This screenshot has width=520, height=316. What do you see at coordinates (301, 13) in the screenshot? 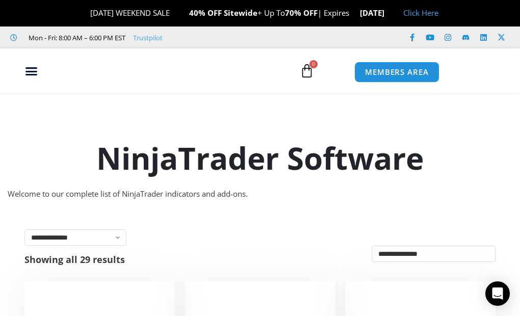
I see `strong: 70% OFF` at bounding box center [301, 13].